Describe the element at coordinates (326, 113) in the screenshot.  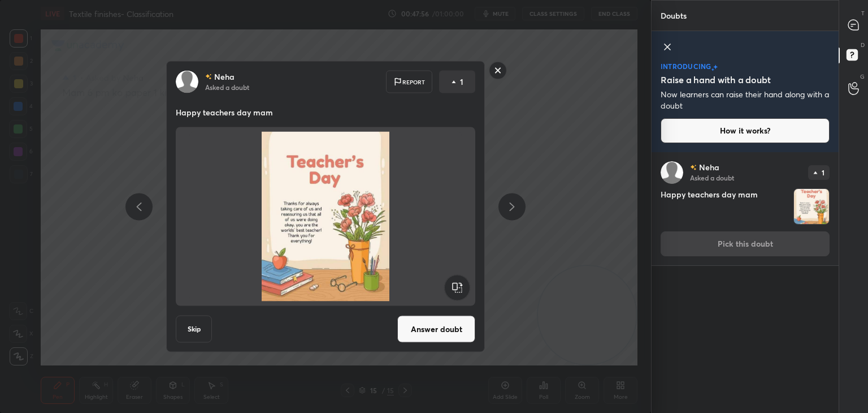
I see `p: Happy teachers day mam` at that location.